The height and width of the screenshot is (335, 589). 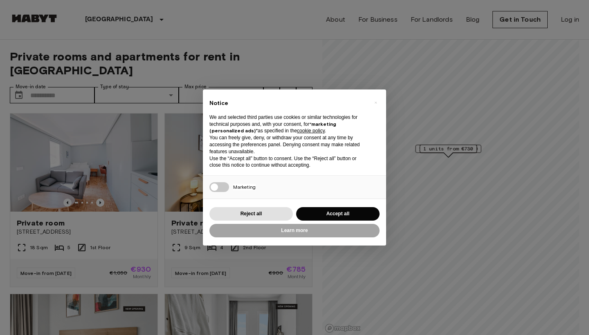 I want to click on span: Marketing, so click(x=244, y=187).